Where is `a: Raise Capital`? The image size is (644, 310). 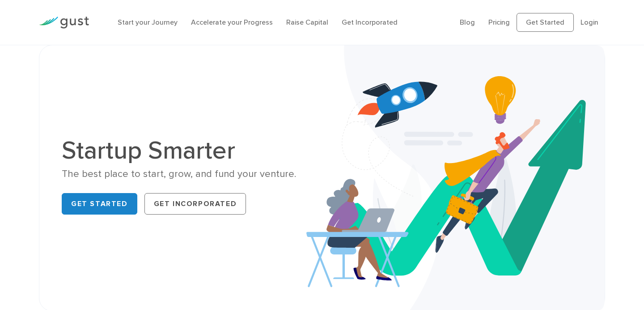
a: Raise Capital is located at coordinates (307, 22).